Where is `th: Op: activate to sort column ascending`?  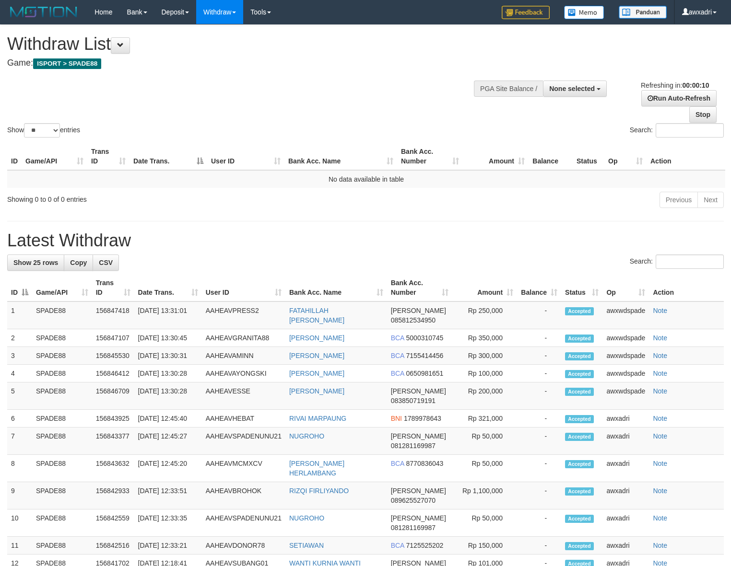 th: Op: activate to sort column ascending is located at coordinates (625, 156).